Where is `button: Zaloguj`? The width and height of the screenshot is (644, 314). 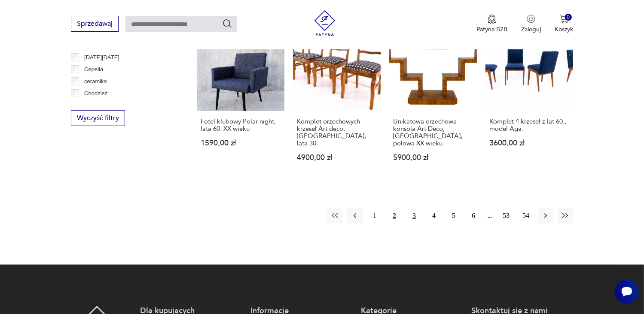 button: Zaloguj is located at coordinates (531, 24).